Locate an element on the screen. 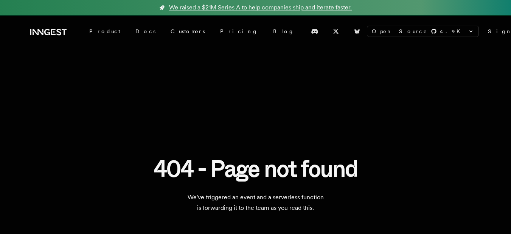 The image size is (511, 234). a: X is located at coordinates (336, 31).